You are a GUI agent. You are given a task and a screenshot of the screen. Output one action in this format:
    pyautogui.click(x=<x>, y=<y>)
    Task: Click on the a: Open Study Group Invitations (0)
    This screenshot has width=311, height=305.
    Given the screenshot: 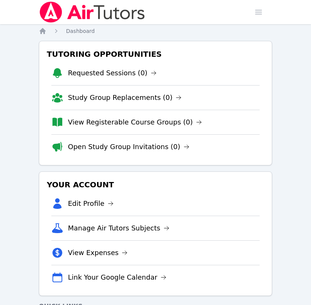 What is the action you would take?
    pyautogui.click(x=129, y=147)
    